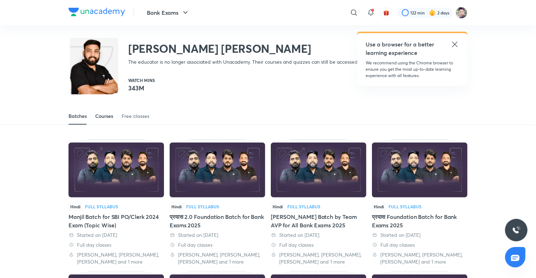 The height and width of the screenshot is (278, 536). I want to click on div: Batches, so click(78, 116).